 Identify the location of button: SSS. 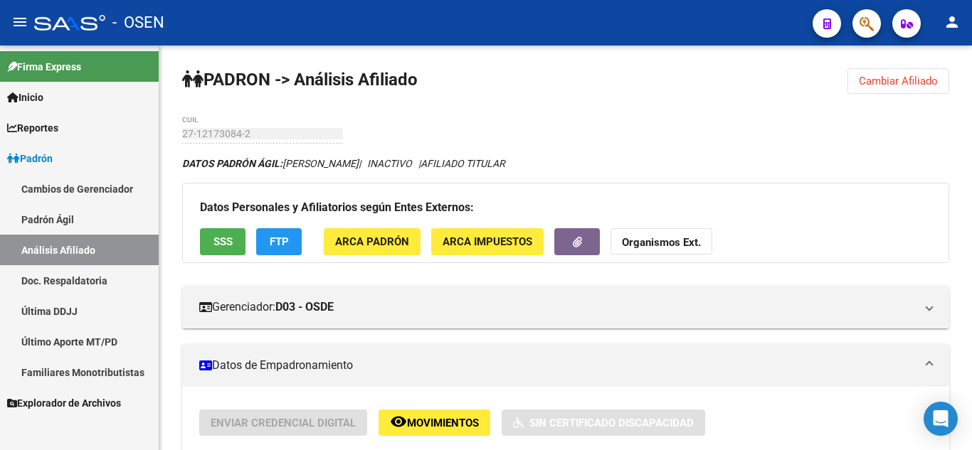
(223, 241).